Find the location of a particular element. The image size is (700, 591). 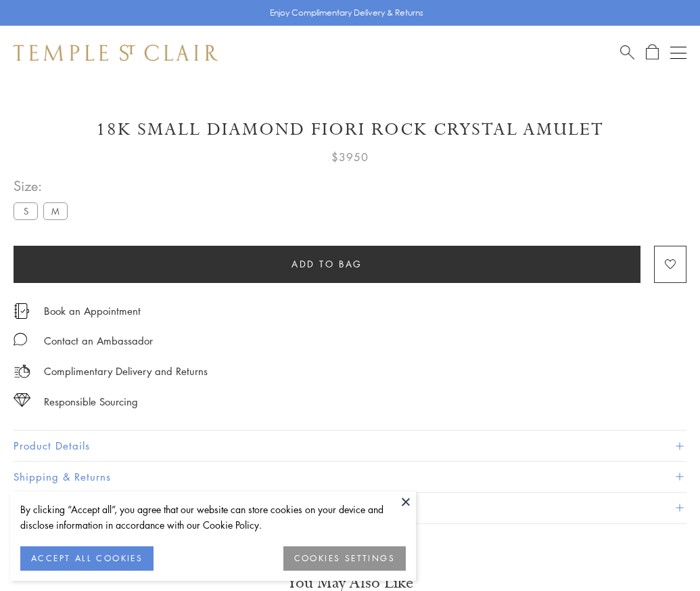

p: Enjoy Complimentary Delivery & Returns is located at coordinates (346, 13).